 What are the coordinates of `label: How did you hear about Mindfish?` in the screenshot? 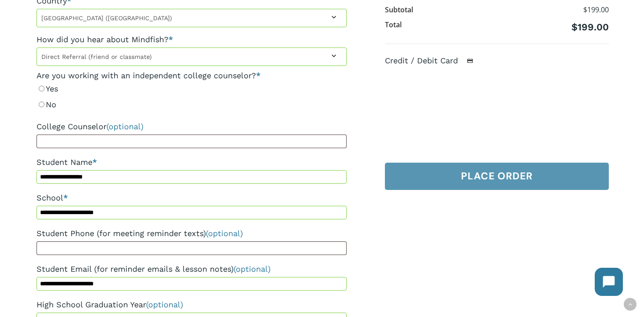 It's located at (191, 39).